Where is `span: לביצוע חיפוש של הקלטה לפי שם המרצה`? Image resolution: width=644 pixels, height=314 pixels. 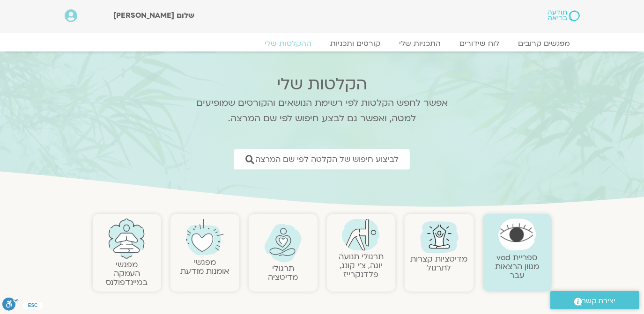
span: לביצוע חיפוש של הקלטה לפי שם המרצה is located at coordinates (327, 159).